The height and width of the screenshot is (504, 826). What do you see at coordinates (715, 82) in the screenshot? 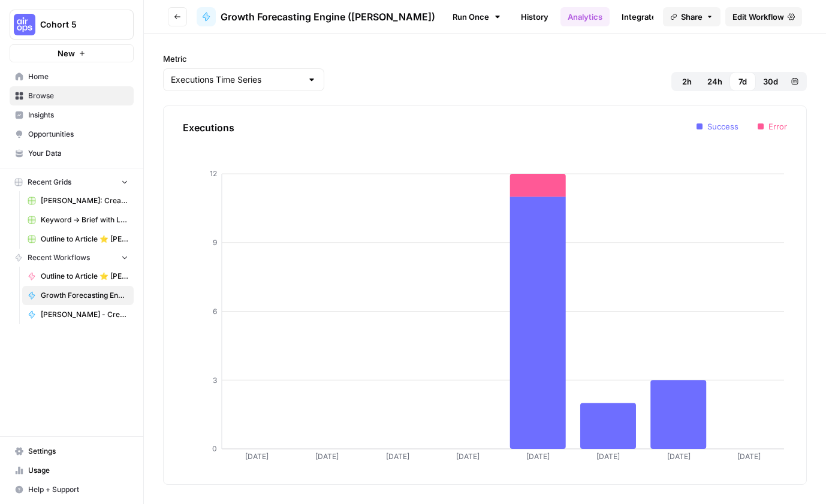
I see `button: 24h` at bounding box center [715, 82].